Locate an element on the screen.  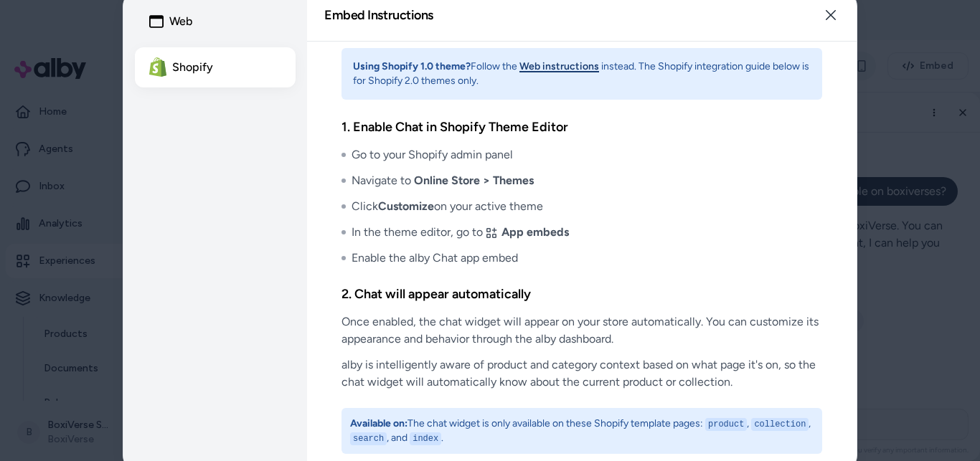
span: Click on your active theme is located at coordinates (447, 207).